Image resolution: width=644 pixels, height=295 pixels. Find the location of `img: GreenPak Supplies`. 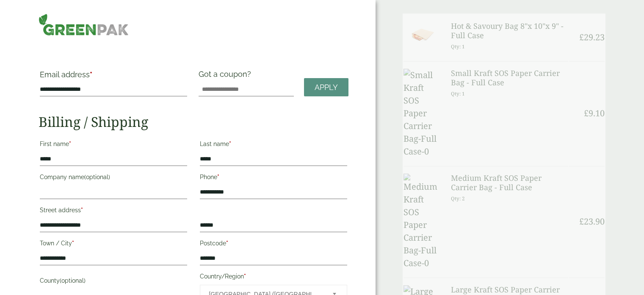

img: GreenPak Supplies is located at coordinates (84, 24).